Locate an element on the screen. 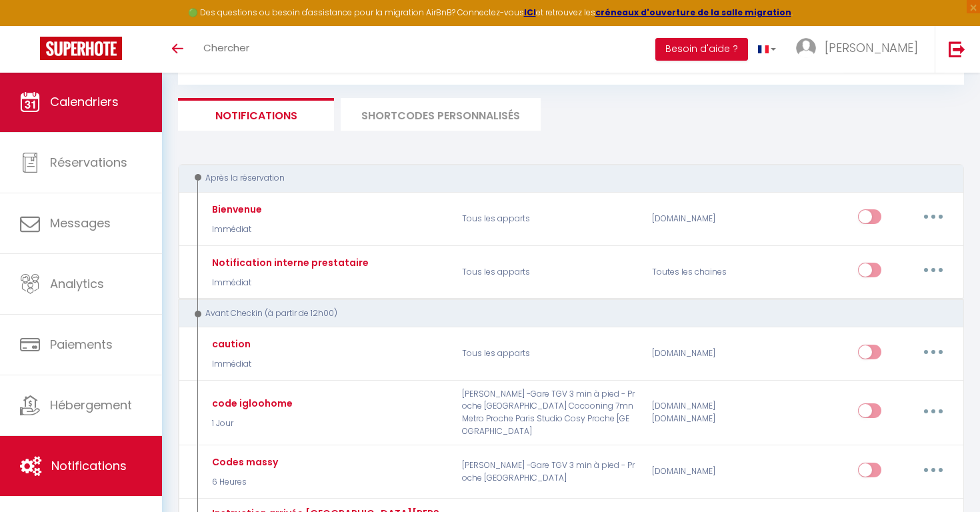 The image size is (980, 512). span: Réservations is located at coordinates (89, 162).